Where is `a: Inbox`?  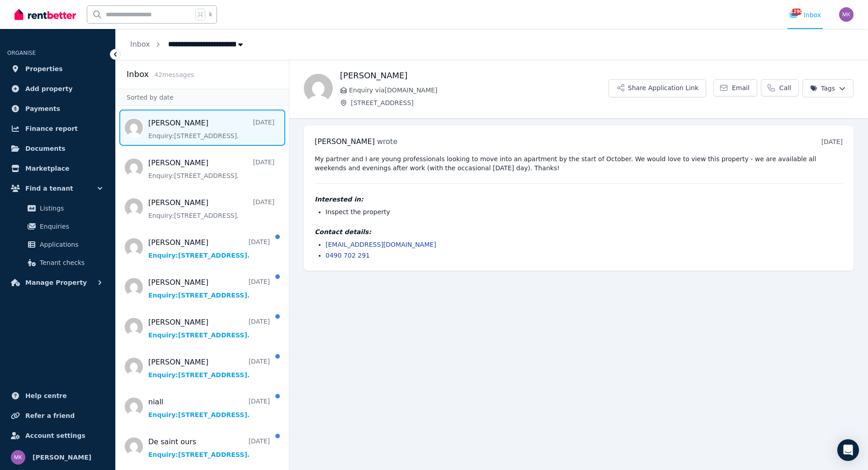
a: Inbox is located at coordinates (140, 44).